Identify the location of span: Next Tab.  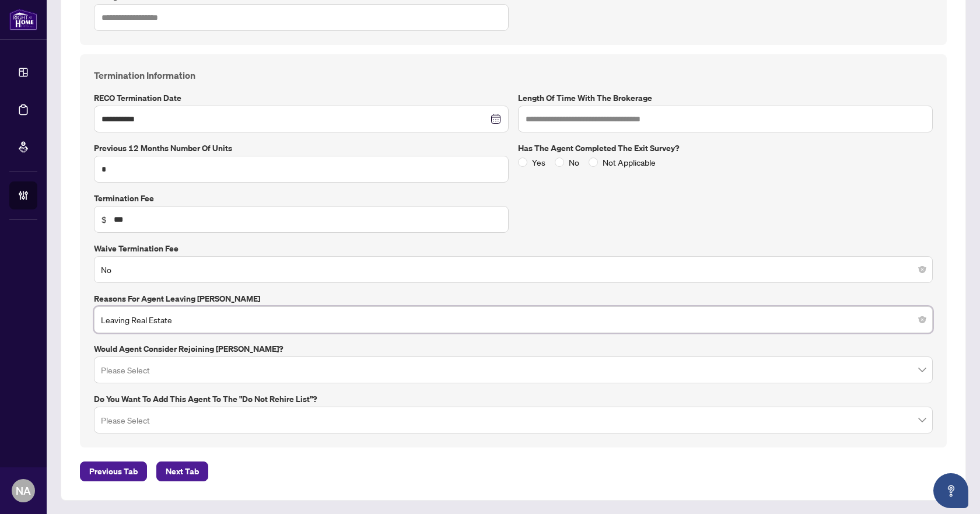
(182, 471).